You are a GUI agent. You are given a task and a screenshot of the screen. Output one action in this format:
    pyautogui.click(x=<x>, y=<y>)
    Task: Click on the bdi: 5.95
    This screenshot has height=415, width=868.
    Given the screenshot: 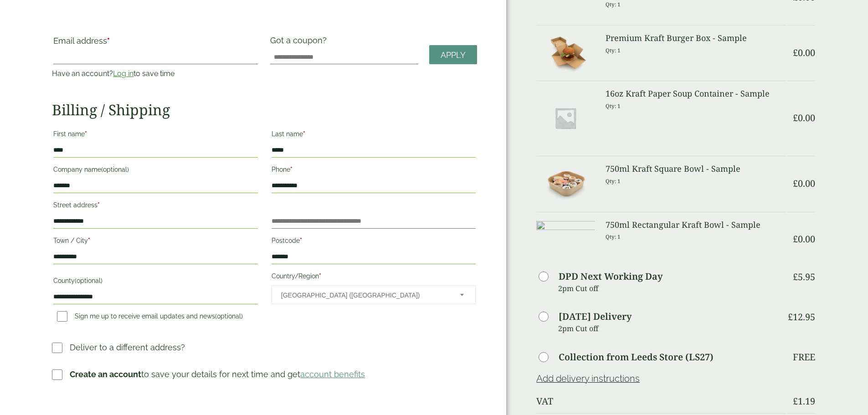 What is the action you would take?
    pyautogui.click(x=804, y=277)
    